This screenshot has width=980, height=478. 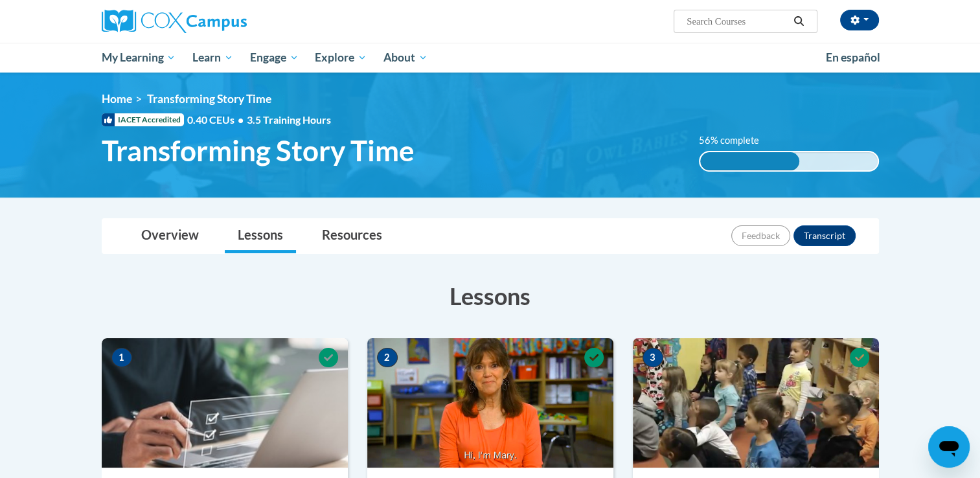 What do you see at coordinates (122, 358) in the screenshot?
I see `span: 1` at bounding box center [122, 358].